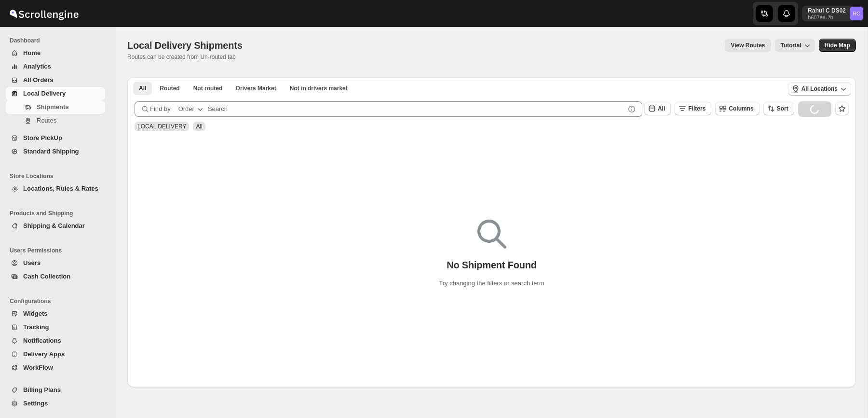 This screenshot has width=868, height=418. Describe the element at coordinates (833, 14) in the screenshot. I see `button: User menu` at that location.